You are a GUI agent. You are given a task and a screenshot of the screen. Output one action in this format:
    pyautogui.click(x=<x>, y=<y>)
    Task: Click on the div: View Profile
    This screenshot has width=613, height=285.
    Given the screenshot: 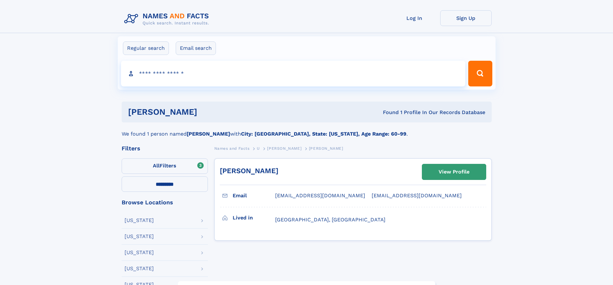 What is the action you would take?
    pyautogui.click(x=454, y=172)
    